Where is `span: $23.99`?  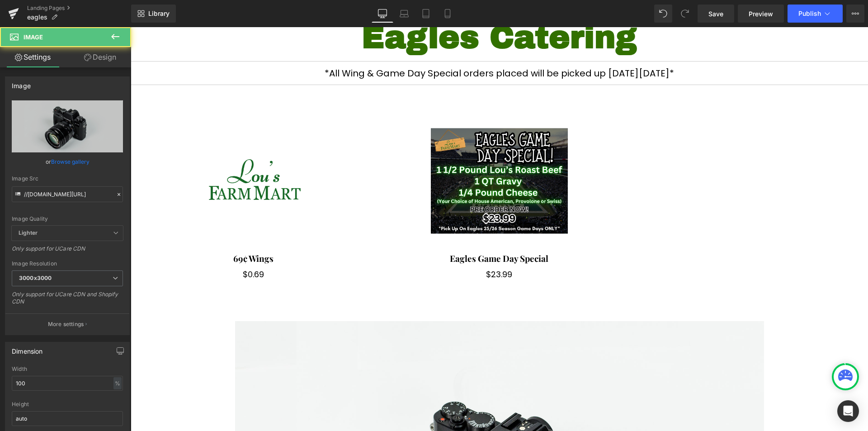
span: $23.99 is located at coordinates (368, 247).